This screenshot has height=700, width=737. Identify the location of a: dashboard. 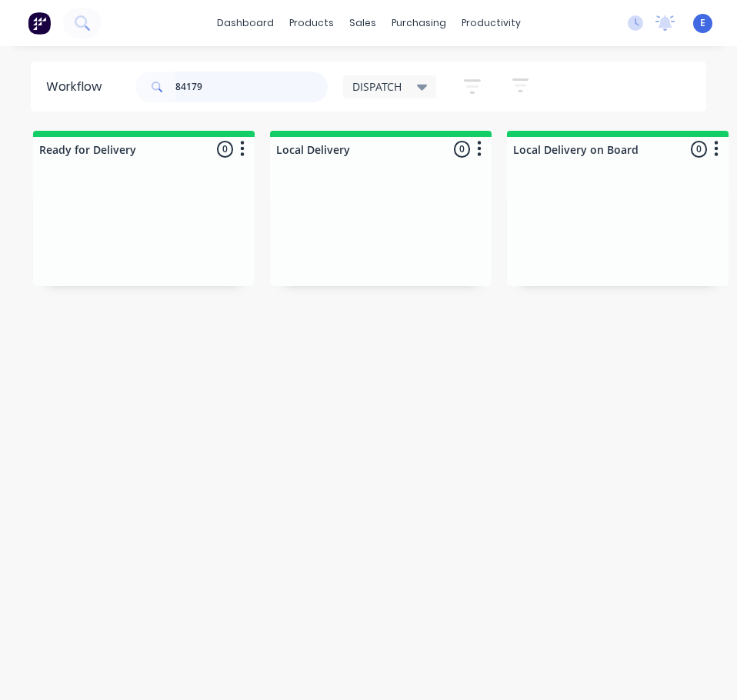
(246, 23).